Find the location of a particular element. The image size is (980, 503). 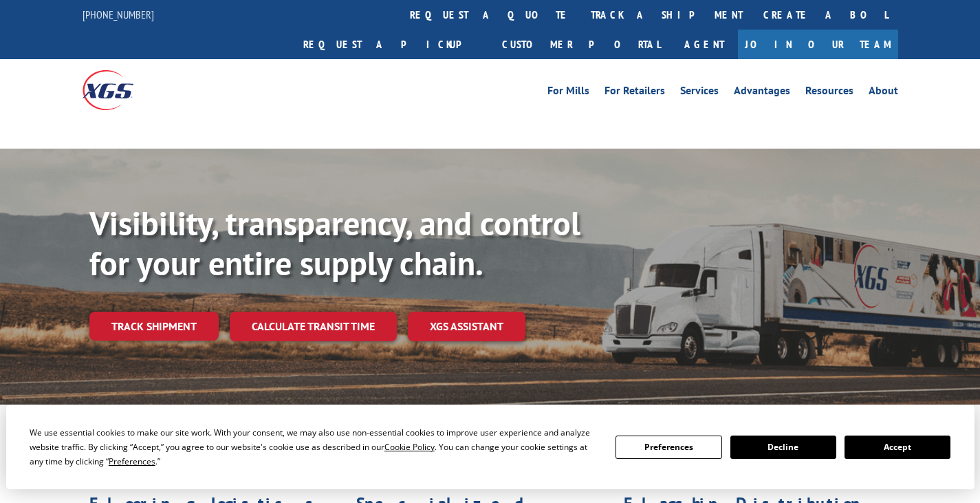

button: Preferences is located at coordinates (669, 447).